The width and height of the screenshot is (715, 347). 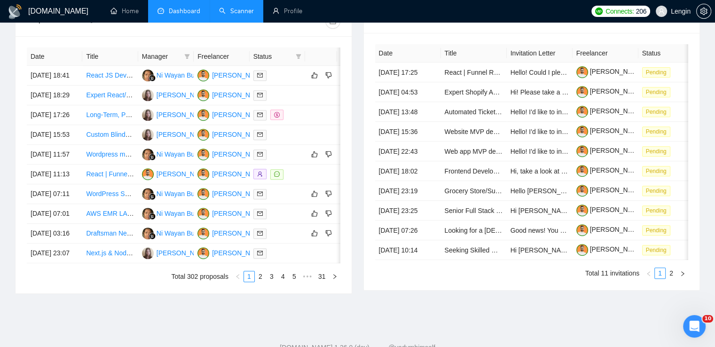 I want to click on a: 2, so click(x=260, y=276).